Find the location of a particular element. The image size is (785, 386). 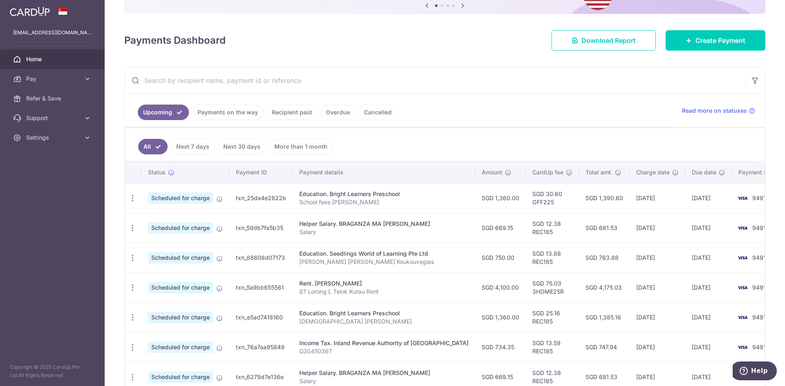

a: Create Payment is located at coordinates (716, 40).